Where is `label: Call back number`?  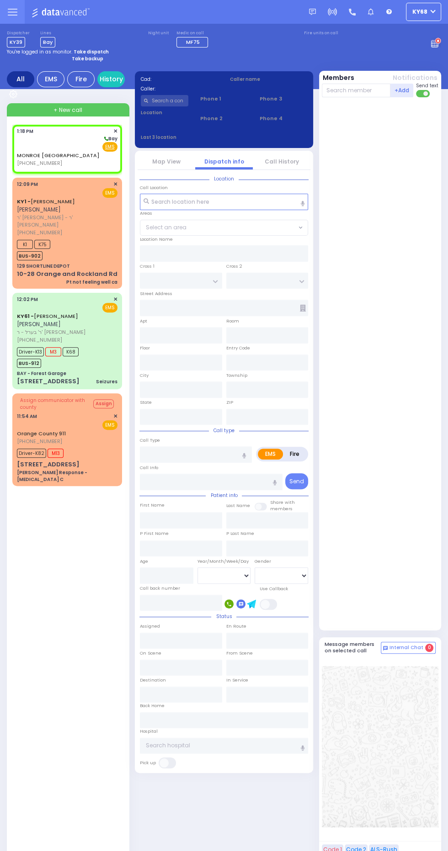
label: Call back number is located at coordinates (160, 589).